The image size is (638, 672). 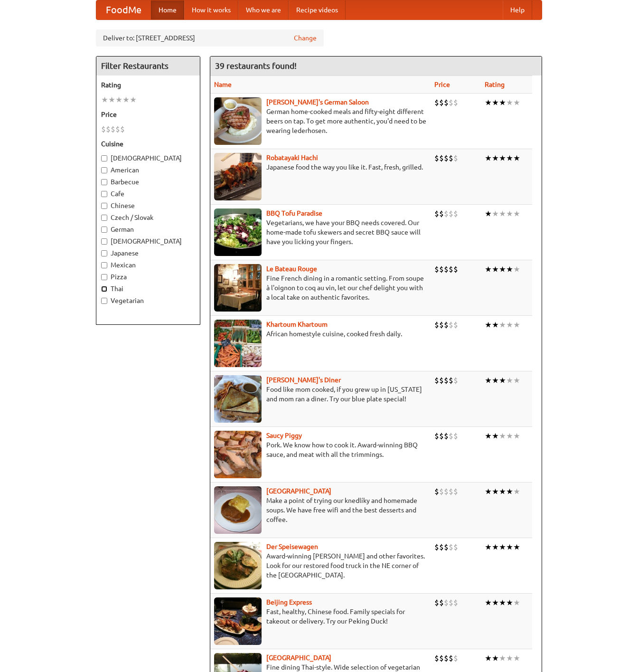 I want to click on p: German home-cooked meals and fifty-eight different beers on tap. To get more authentic, you'd nee..., so click(x=320, y=121).